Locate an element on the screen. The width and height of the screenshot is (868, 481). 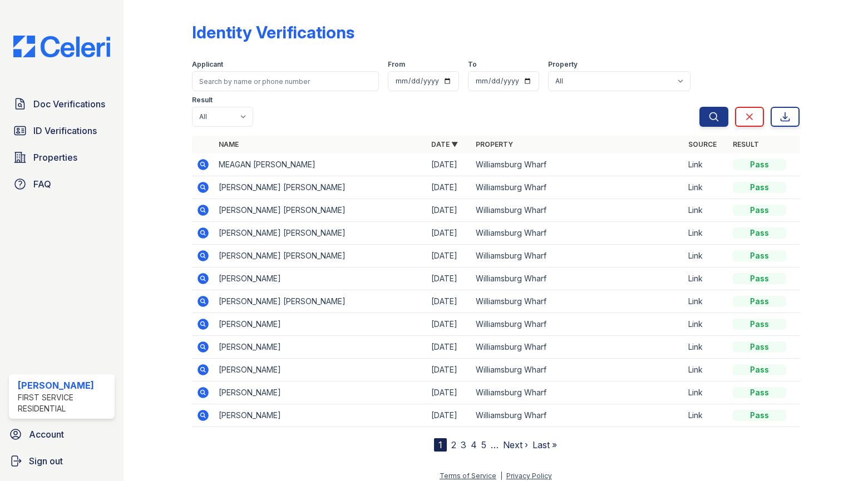
input: Search by name or phone number is located at coordinates (286, 81).